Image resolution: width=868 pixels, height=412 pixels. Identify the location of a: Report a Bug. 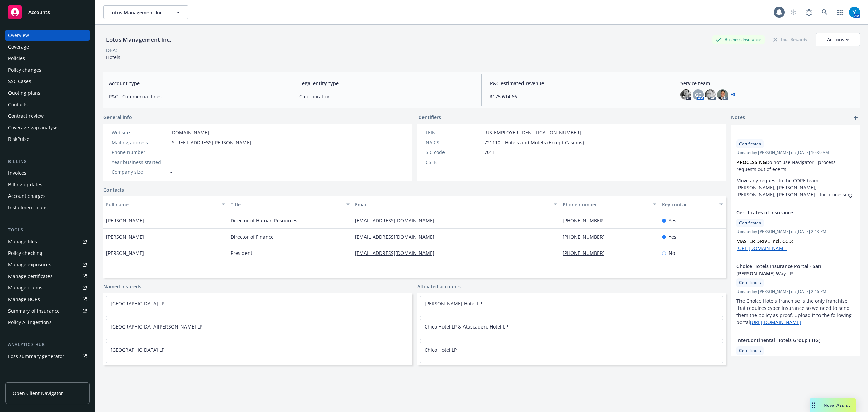
(809, 12).